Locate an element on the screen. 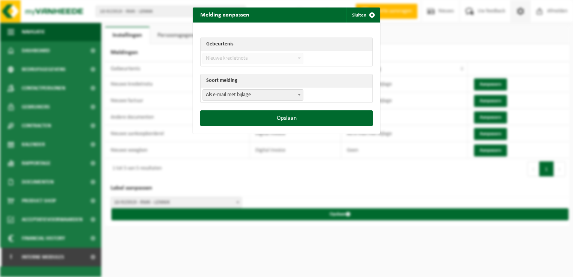  th: Gebeurtenis is located at coordinates (286, 44).